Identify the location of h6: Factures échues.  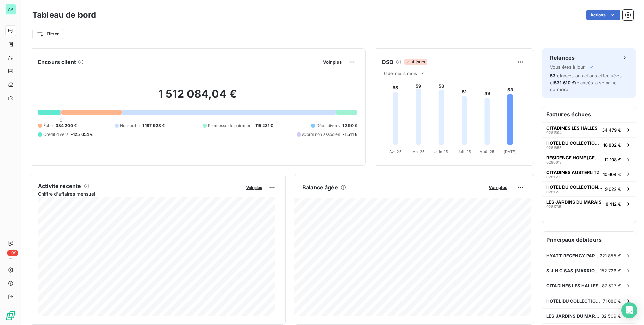
(589, 114).